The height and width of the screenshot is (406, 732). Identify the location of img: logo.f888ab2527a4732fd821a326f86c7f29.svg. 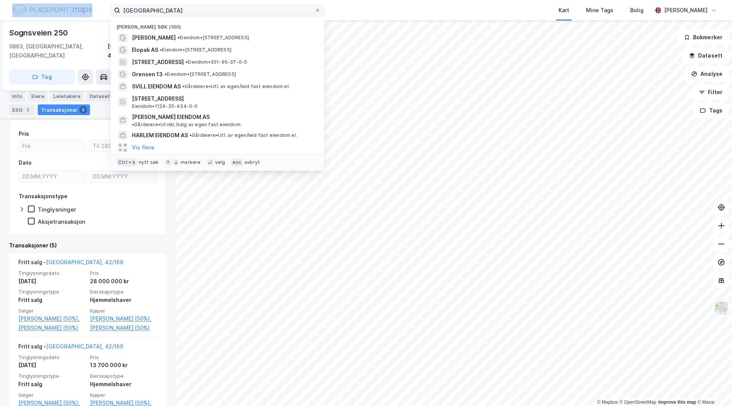
(52, 10).